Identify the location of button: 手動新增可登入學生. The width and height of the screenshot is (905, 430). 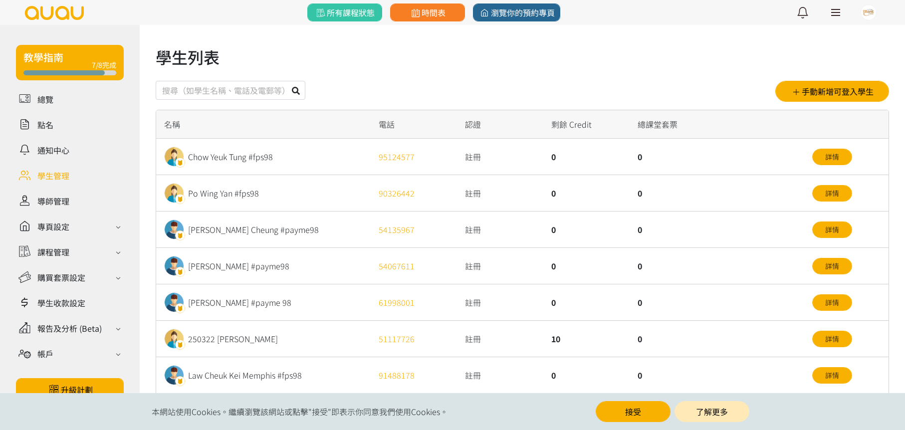
(832, 91).